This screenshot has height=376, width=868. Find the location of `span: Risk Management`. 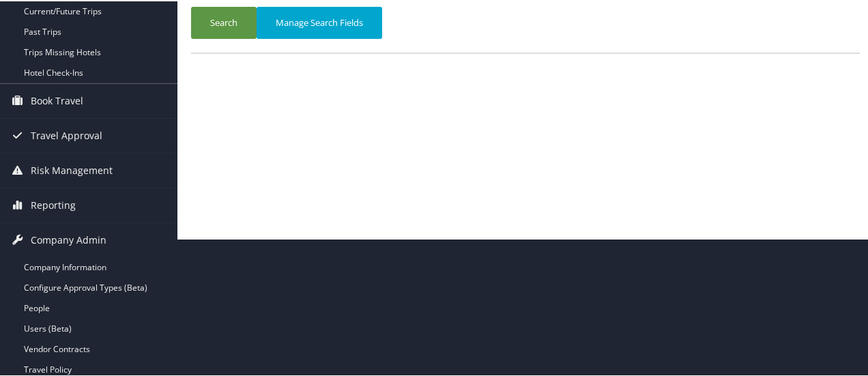

span: Risk Management is located at coordinates (72, 170).